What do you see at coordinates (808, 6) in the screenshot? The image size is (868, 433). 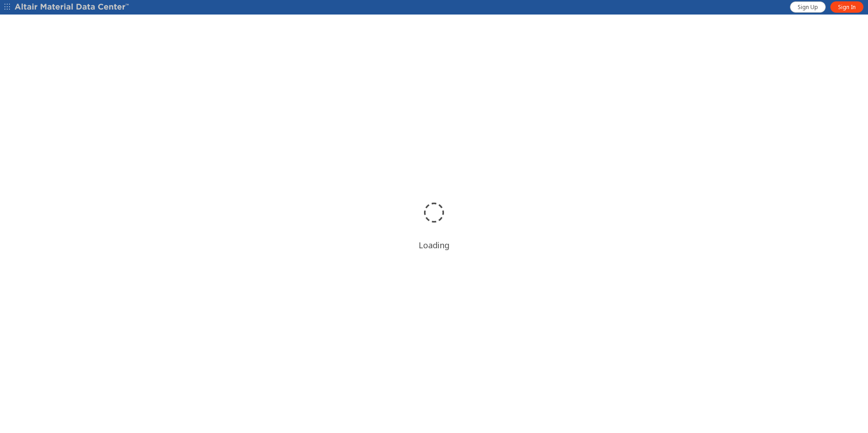 I see `a: Sign Up` at bounding box center [808, 6].